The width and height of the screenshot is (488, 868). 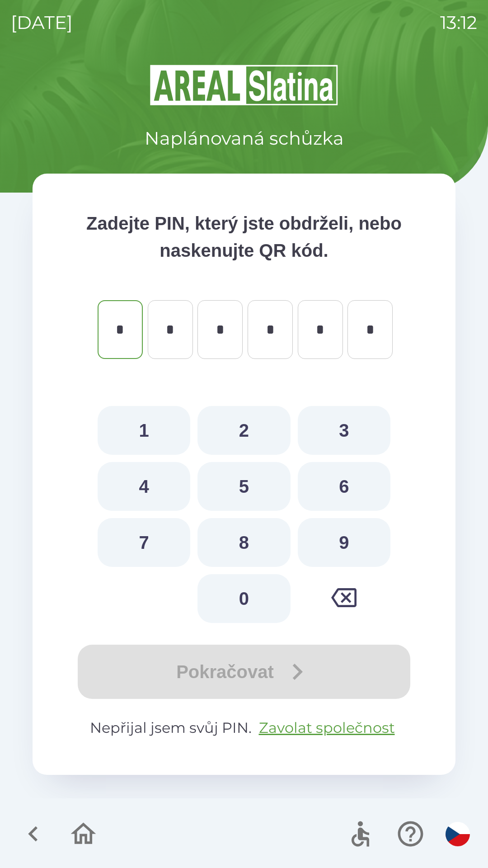 I want to click on button: 0, so click(x=244, y=598).